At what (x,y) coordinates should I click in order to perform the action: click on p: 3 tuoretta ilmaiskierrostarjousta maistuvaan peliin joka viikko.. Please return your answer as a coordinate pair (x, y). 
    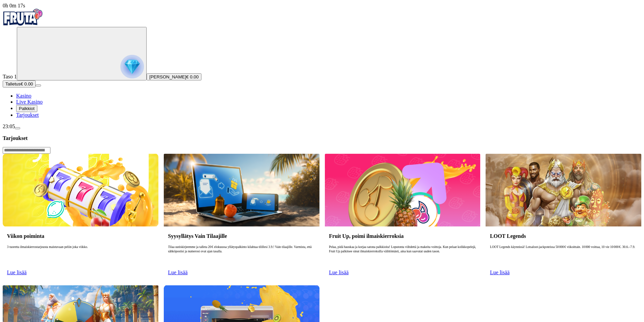
    Looking at the image, I should click on (81, 255).